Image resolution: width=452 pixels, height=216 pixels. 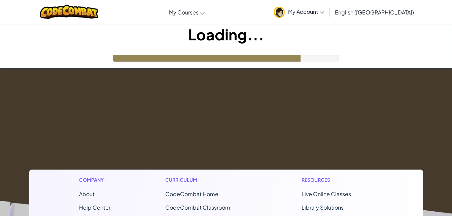 What do you see at coordinates (95, 207) in the screenshot?
I see `a: Help Center` at bounding box center [95, 207].